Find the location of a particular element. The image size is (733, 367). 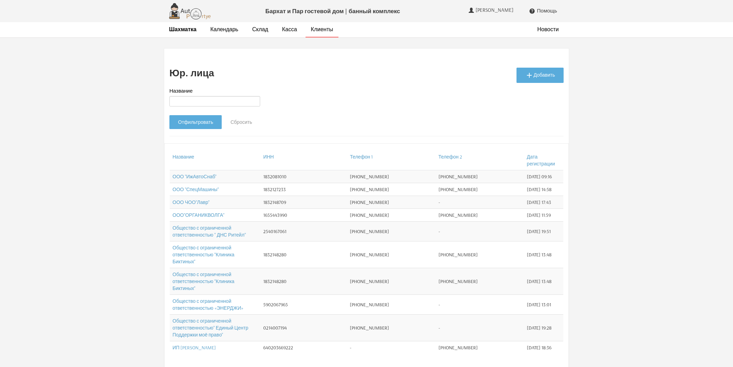

a: Касса is located at coordinates (289, 29).